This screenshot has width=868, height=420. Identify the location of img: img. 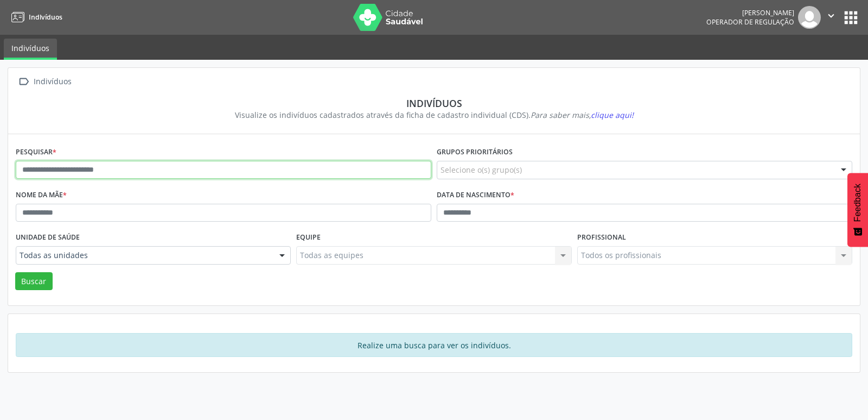
(809, 18).